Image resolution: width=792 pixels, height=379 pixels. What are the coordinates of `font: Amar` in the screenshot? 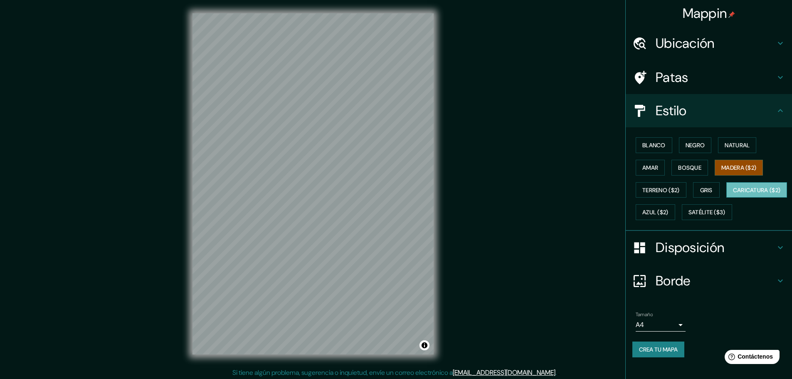 It's located at (650, 168).